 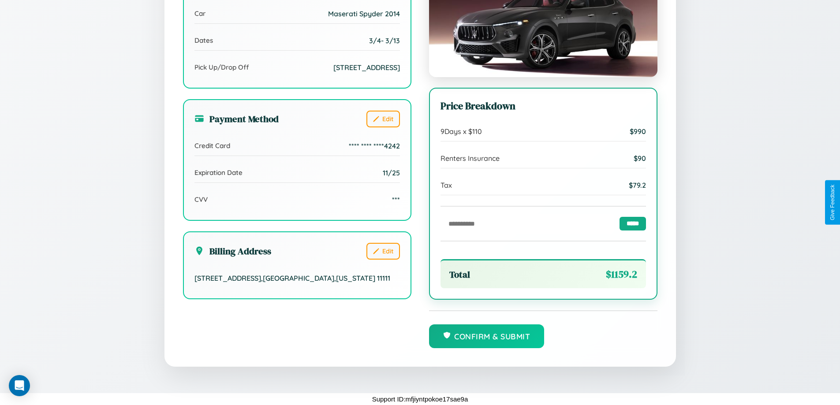 What do you see at coordinates (212, 146) in the screenshot?
I see `span: Credit Card` at bounding box center [212, 146].